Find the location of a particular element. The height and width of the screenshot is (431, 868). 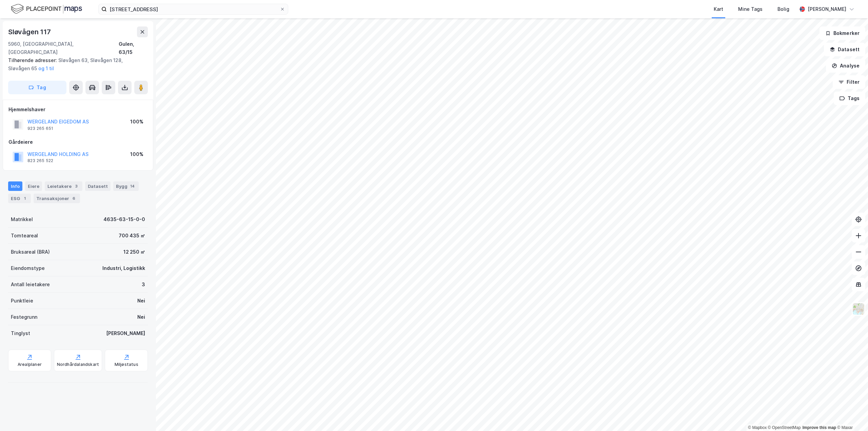

div: 1 is located at coordinates (25, 198).